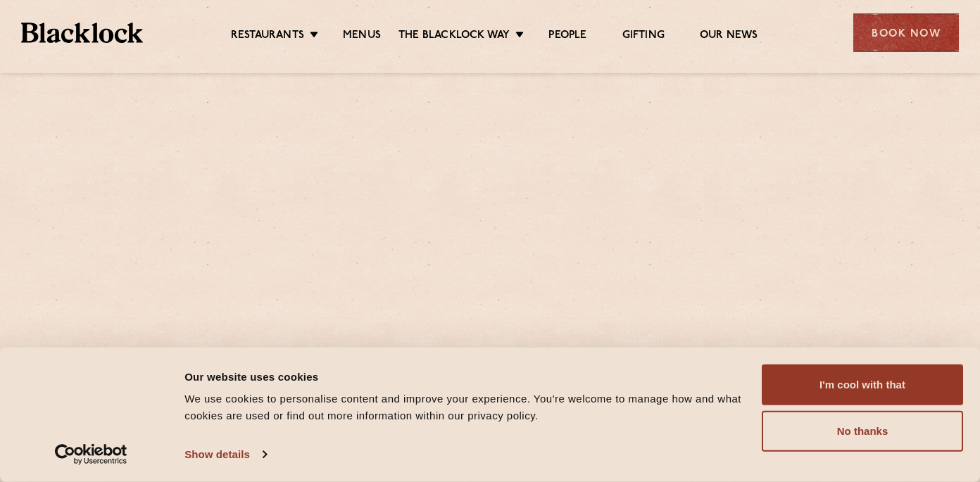 The image size is (980, 482). Describe the element at coordinates (267, 36) in the screenshot. I see `a: Restaurants` at that location.